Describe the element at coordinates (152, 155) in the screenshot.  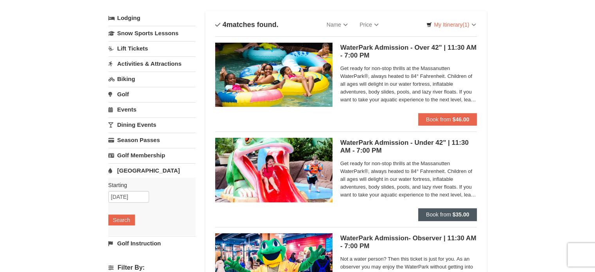
I see `a: Golf Membership` at that location.